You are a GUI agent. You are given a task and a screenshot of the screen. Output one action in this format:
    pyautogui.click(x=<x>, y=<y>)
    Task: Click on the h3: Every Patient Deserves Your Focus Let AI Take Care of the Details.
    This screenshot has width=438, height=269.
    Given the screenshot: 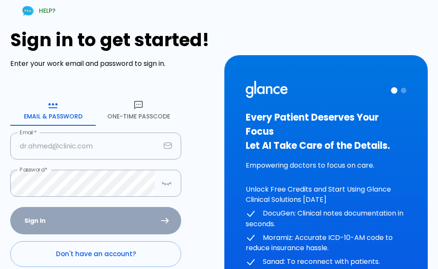 What is the action you would take?
    pyautogui.click(x=326, y=131)
    